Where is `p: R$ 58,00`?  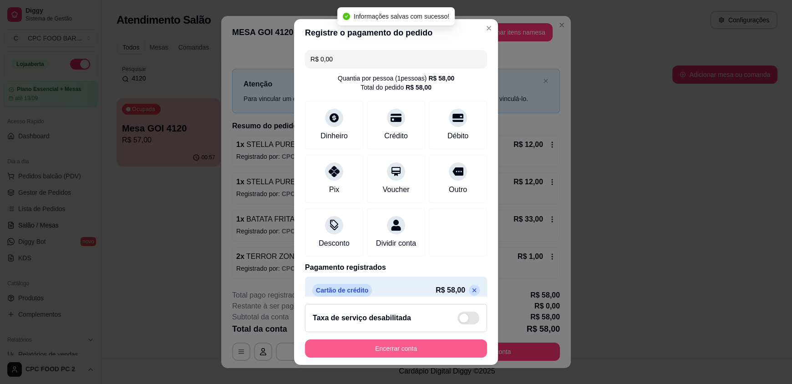 p: R$ 58,00 is located at coordinates (450, 290).